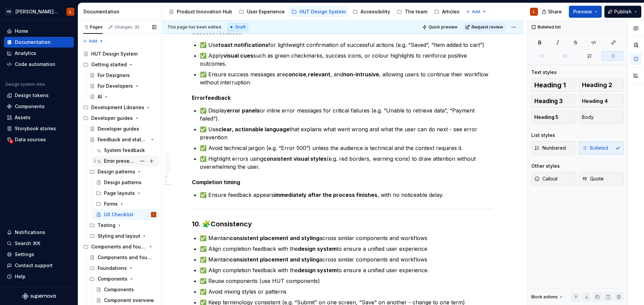  Describe the element at coordinates (23, 118) in the screenshot. I see `div: Assets` at that location.